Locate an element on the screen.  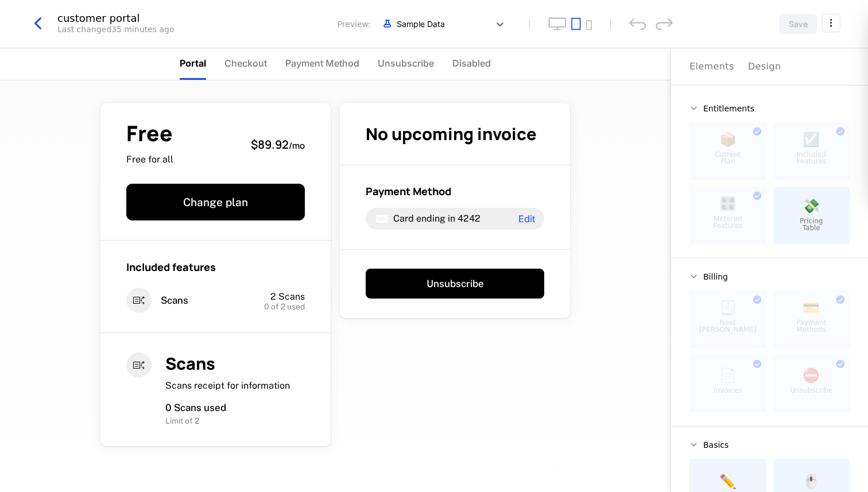
button: Change plan is located at coordinates (216, 202).